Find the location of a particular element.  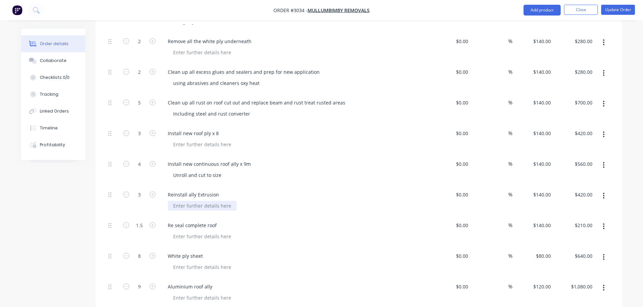

a: Mullumbimby Removals is located at coordinates (338, 10).